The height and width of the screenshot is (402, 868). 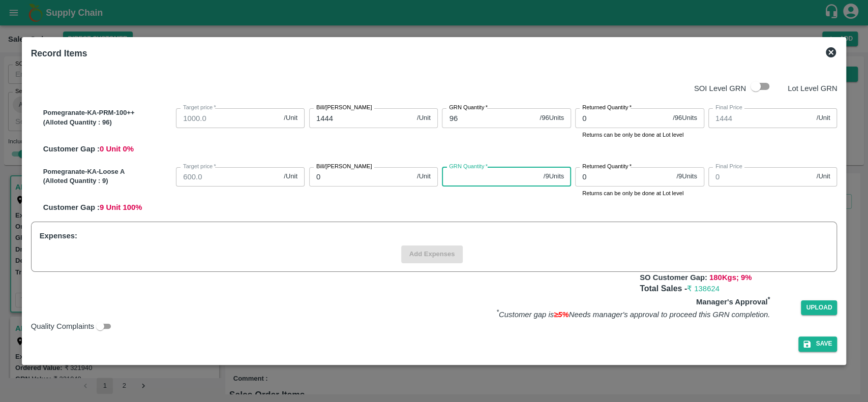 I want to click on span: Expenses:, so click(x=59, y=236).